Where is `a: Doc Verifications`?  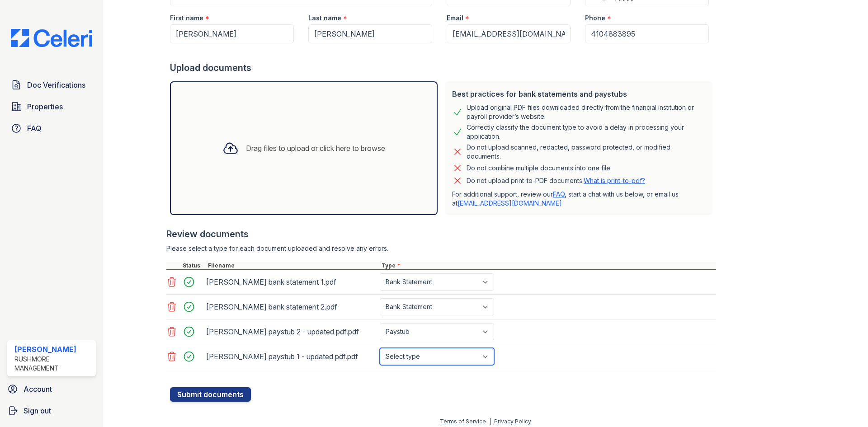 a: Doc Verifications is located at coordinates (52, 85).